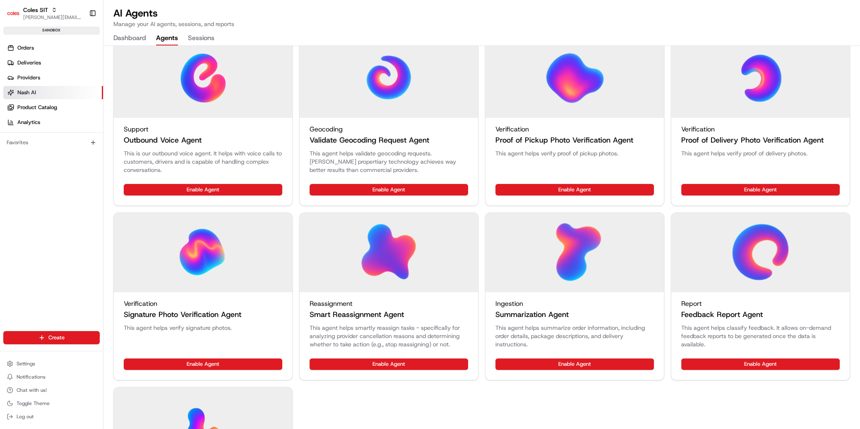 This screenshot has width=860, height=429. Describe the element at coordinates (40, 124) in the screenshot. I see `span: Knowledge Base` at that location.